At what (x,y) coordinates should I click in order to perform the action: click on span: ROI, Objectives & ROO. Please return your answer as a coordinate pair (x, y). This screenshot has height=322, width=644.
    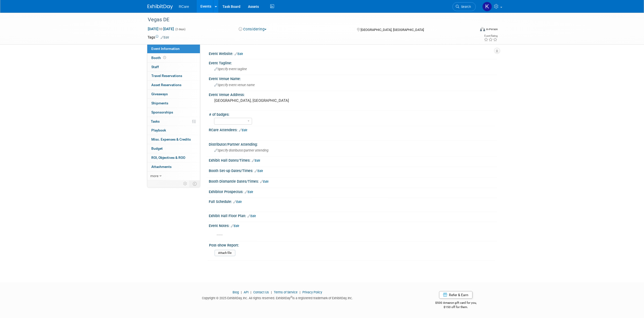
    Looking at the image, I should click on (168, 158).